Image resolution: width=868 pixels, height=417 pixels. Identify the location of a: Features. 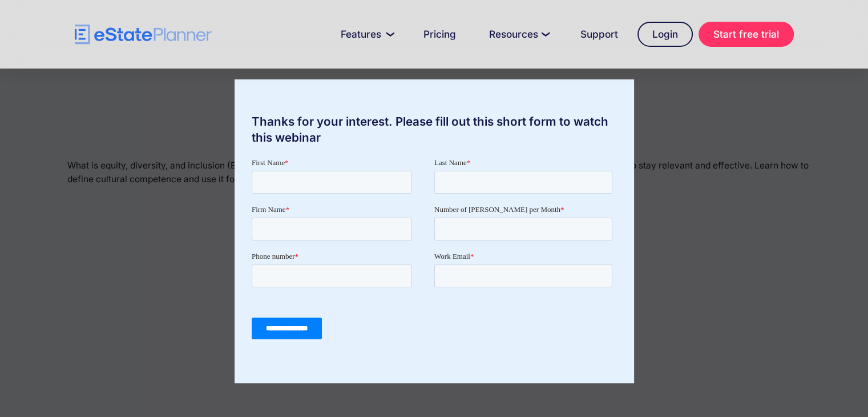
(365, 35).